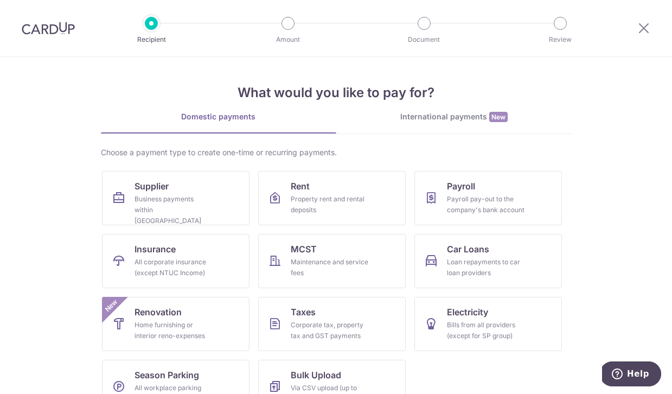 This screenshot has height=394, width=672. What do you see at coordinates (303, 312) in the screenshot?
I see `span: Taxes` at bounding box center [303, 312].